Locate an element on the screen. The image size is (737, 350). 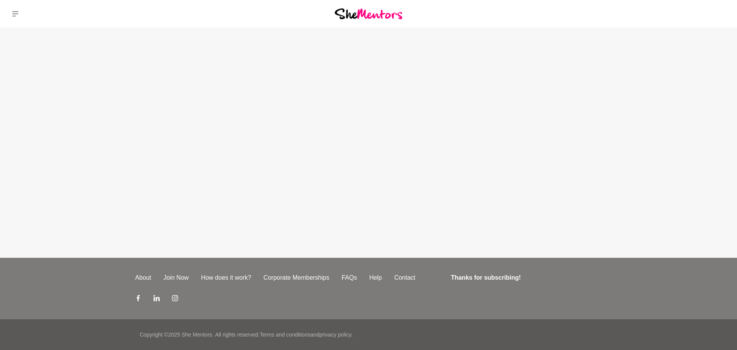
a: Contact is located at coordinates (405, 278).